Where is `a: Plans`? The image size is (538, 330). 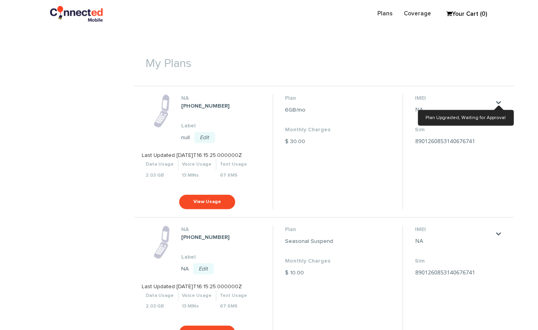
a: Plans is located at coordinates (385, 13).